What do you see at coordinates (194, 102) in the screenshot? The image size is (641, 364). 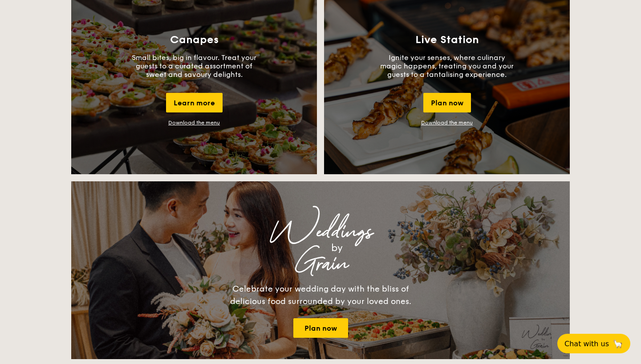 I see `div: Learn more` at bounding box center [194, 102].